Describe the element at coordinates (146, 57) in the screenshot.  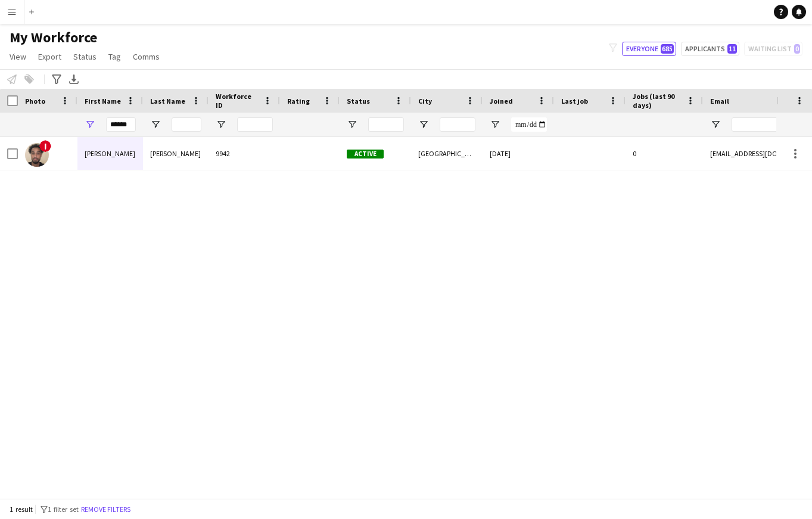
I see `a: Comms` at that location.